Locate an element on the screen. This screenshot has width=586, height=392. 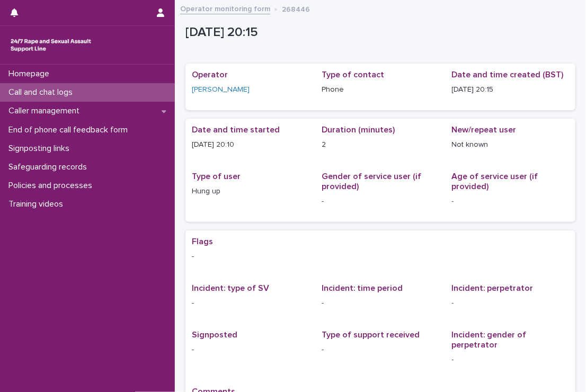
span: Duration (minutes) is located at coordinates (358, 130).